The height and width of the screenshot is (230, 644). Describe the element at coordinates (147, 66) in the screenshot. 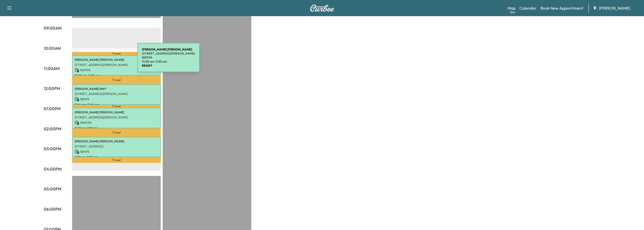

I see `b: READY` at that location.